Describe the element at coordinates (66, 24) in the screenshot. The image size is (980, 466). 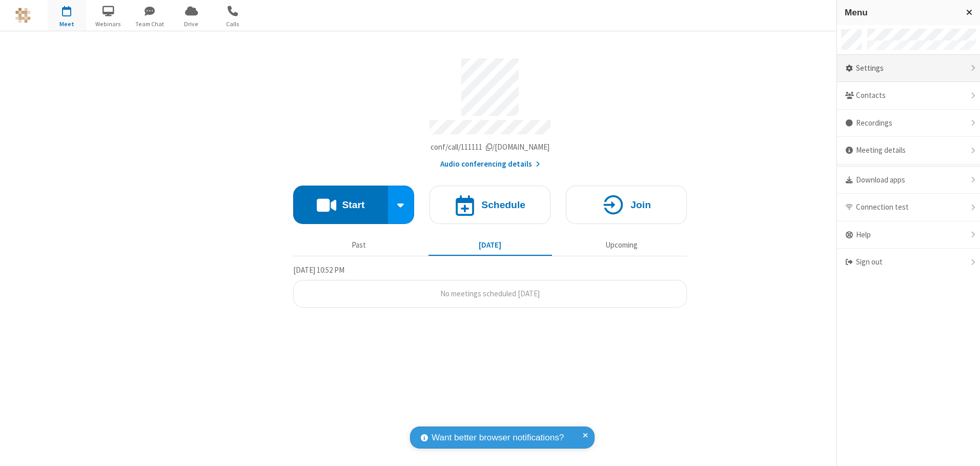
I see `span: Meet` at that location.